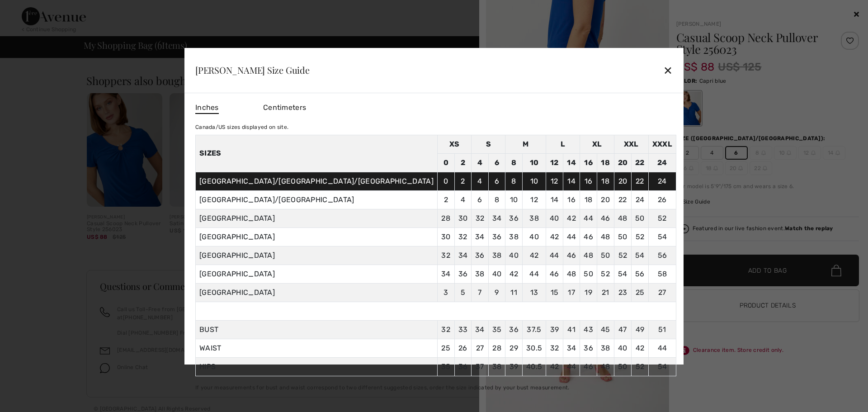 The image size is (868, 412). What do you see at coordinates (661, 143) in the screenshot?
I see `td: XXXL` at bounding box center [661, 143].